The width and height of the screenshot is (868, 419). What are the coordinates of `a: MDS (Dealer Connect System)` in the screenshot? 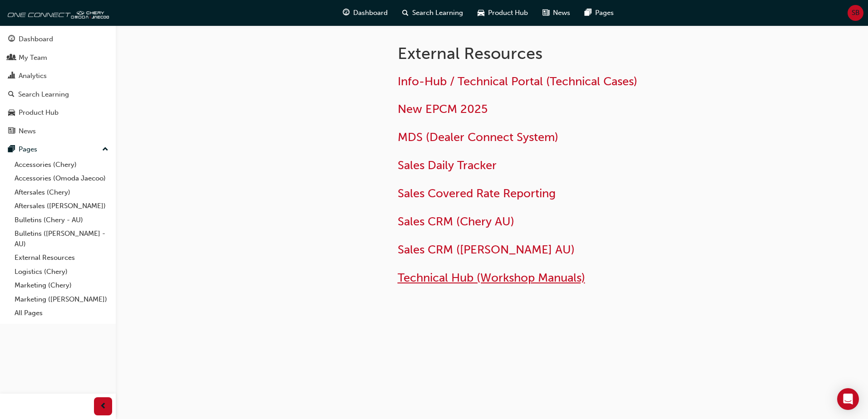 It's located at (478, 137).